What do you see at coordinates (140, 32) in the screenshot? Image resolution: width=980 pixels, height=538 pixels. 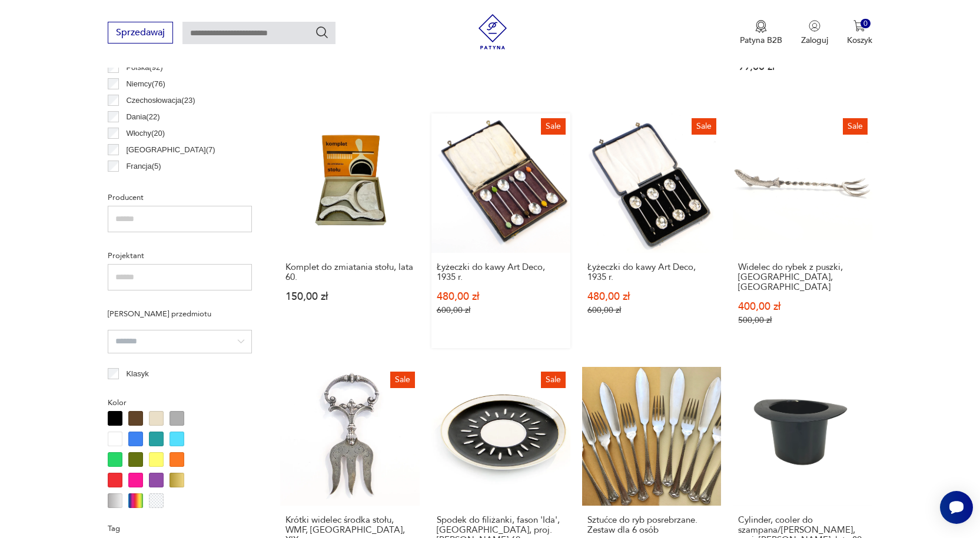 I see `button: Sprzedawaj` at bounding box center [140, 32].